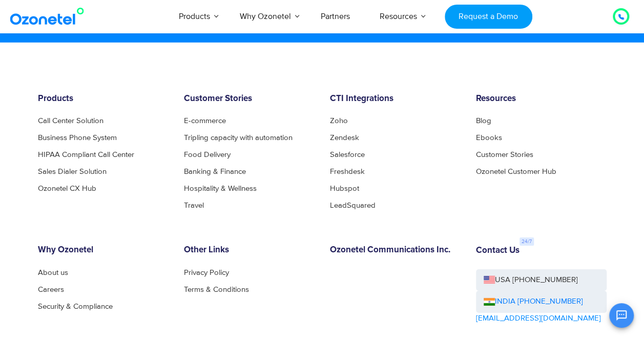 The height and width of the screenshot is (338, 644). What do you see at coordinates (205, 121) in the screenshot?
I see `a: E-commerce` at bounding box center [205, 121].